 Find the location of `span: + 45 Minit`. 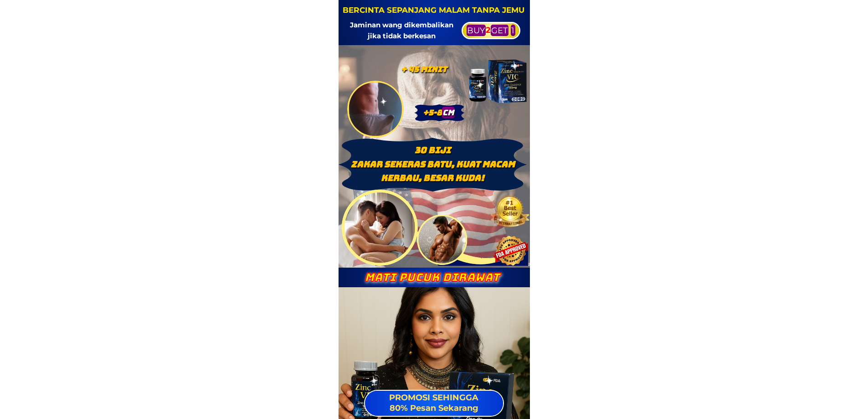

span: + 45 Minit is located at coordinates (424, 69).